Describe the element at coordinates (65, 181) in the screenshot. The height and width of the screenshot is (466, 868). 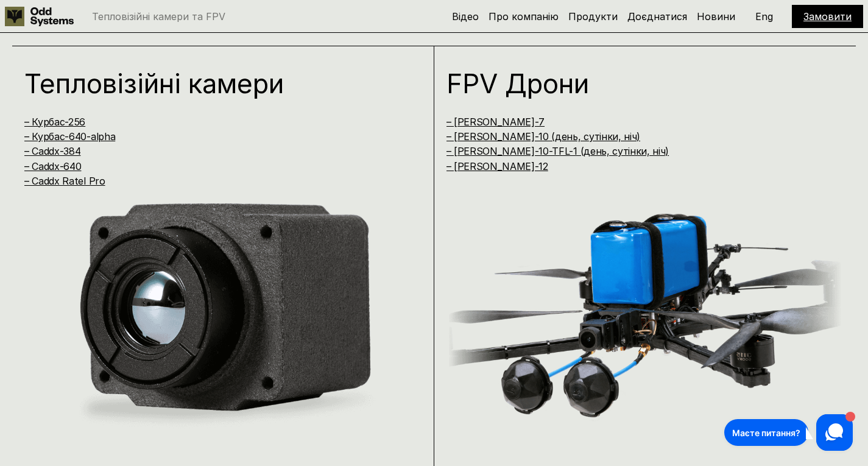
I see `a: – Caddx Ratel Pro` at that location.